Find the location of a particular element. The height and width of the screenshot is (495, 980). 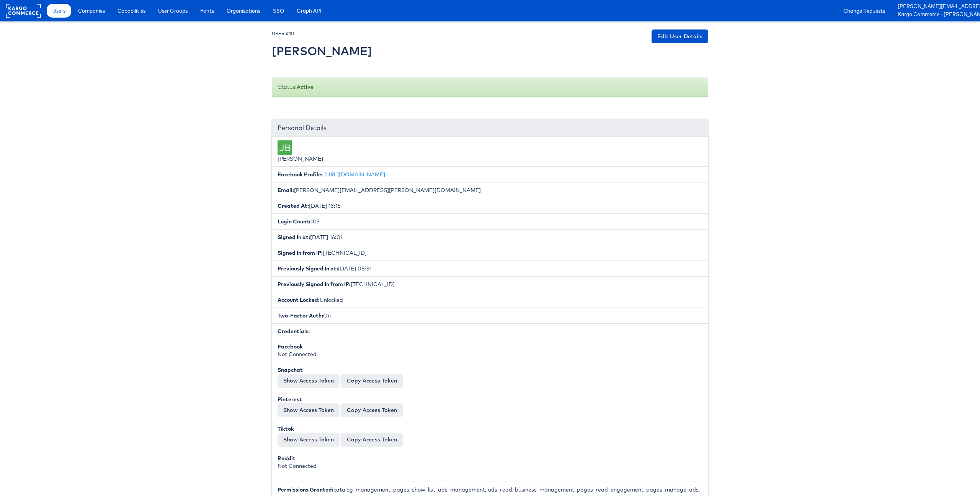

a: Users is located at coordinates (59, 11).